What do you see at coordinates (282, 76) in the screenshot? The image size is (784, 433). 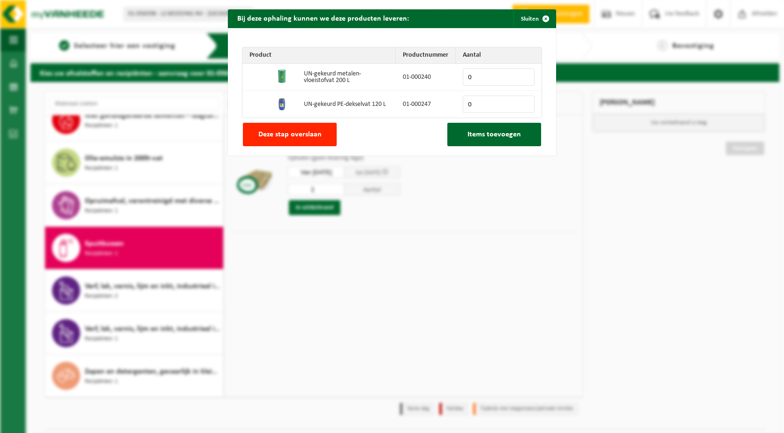 I see `img: 01-000240` at bounding box center [282, 76].